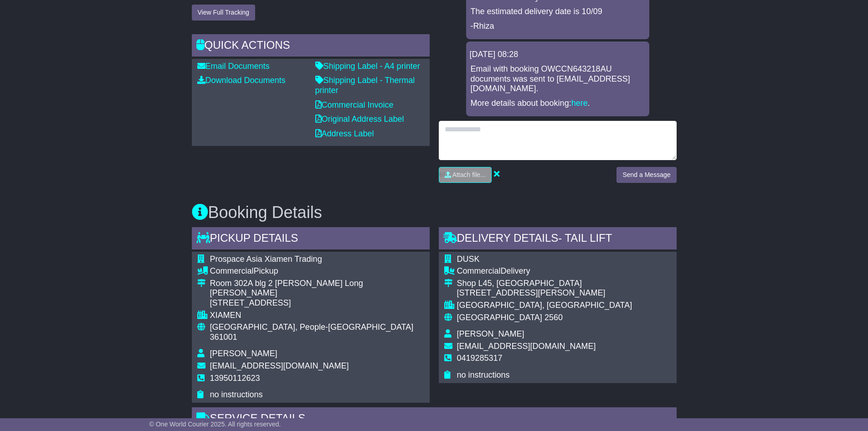 This screenshot has width=868, height=431. I want to click on a: Commercial Invoice, so click(354, 105).